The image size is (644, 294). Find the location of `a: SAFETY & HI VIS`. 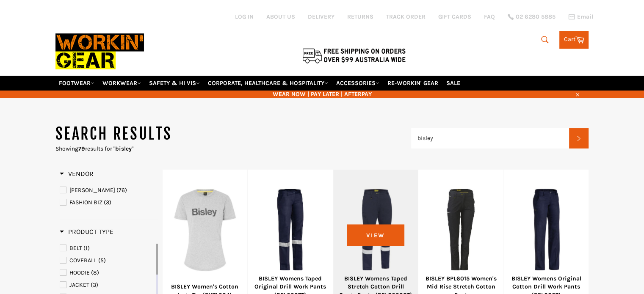

a: SAFETY & HI VIS is located at coordinates (175, 83).